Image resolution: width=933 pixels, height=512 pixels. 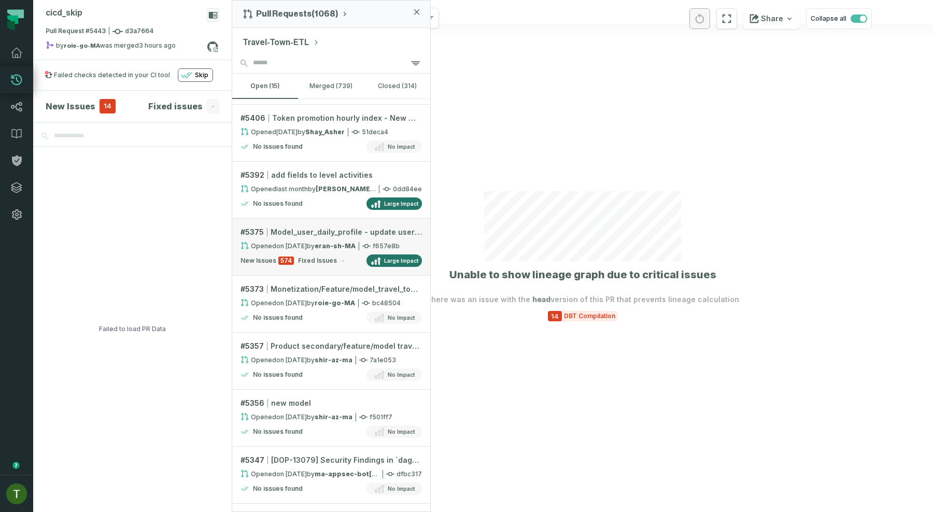 I want to click on div: Tooltip anchor, so click(x=16, y=466).